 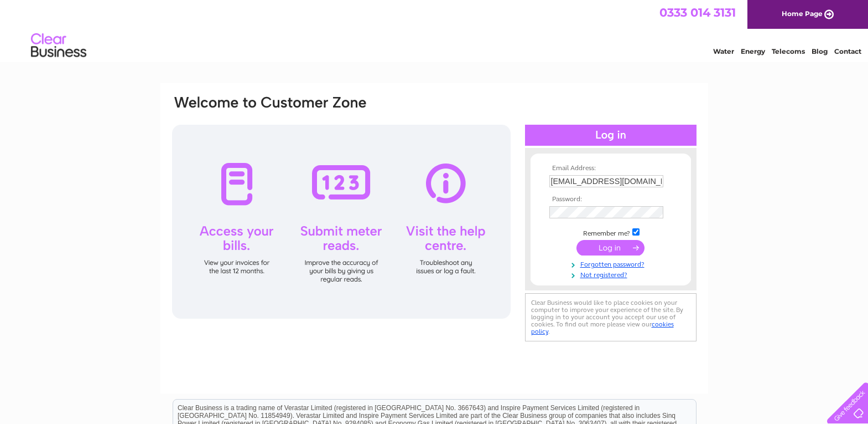 I want to click on a: Contact, so click(x=848, y=51).